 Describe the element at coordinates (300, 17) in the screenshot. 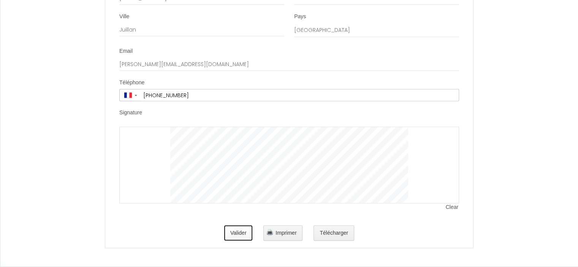

I see `label: Pays` at that location.